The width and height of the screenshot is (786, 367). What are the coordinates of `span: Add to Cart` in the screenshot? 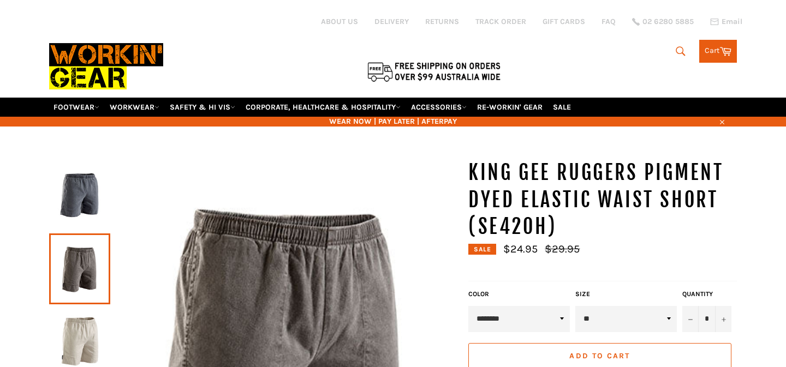 It's located at (599, 356).